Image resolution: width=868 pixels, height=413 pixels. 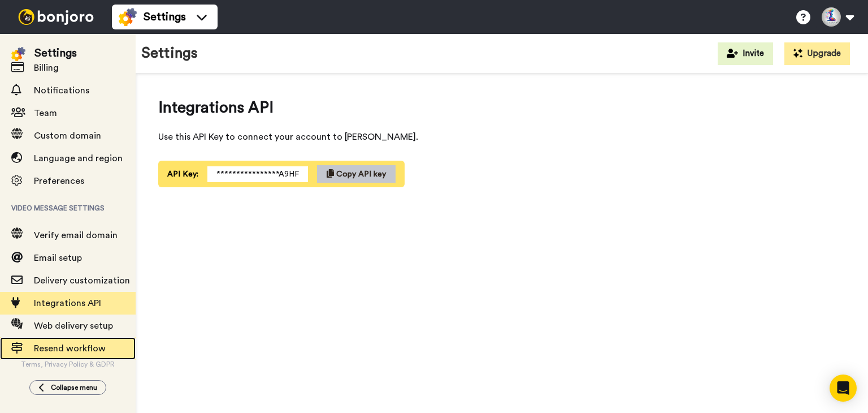 I want to click on img: bj-logo-header-white.svg, so click(x=56, y=17).